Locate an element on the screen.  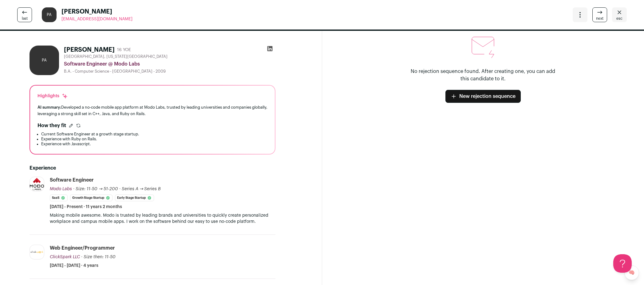
a: last is located at coordinates (25, 15).